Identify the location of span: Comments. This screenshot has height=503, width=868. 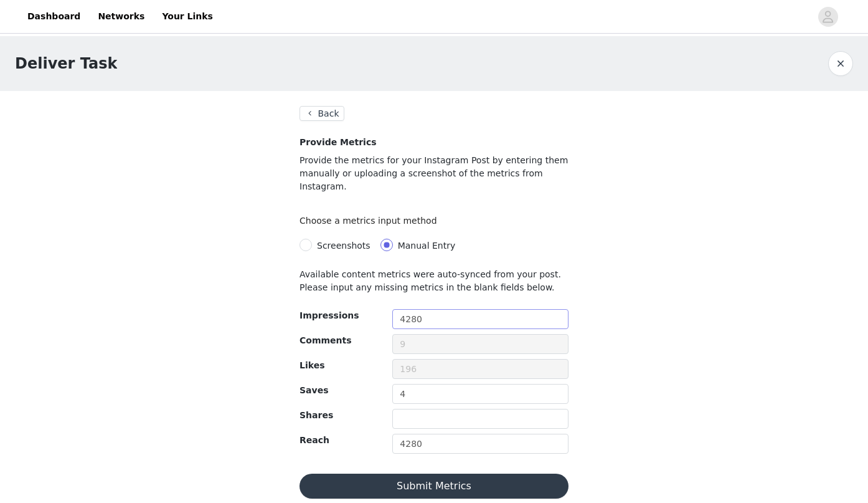
(326, 340).